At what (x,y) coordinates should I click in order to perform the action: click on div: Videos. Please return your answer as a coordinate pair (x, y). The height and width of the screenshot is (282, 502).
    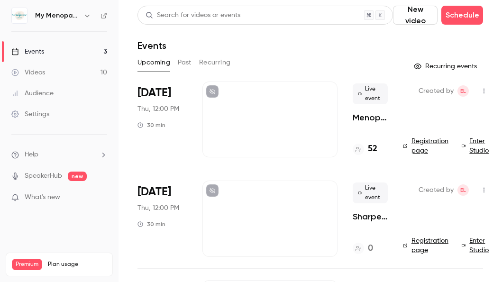
    Looking at the image, I should click on (28, 72).